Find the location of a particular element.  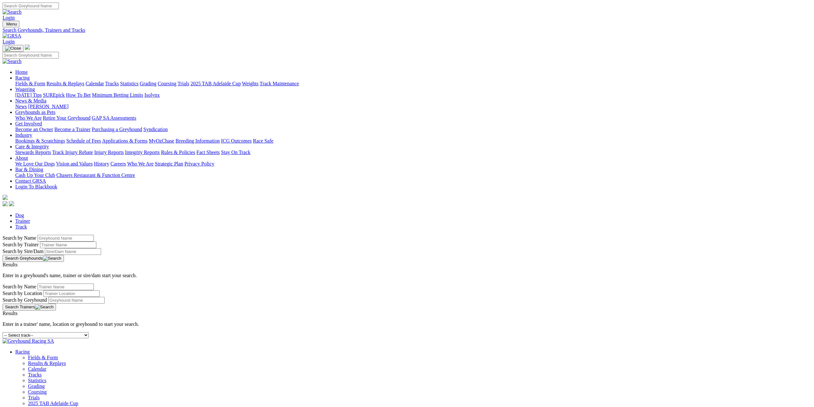

a: Cash Up Your Club is located at coordinates (35, 175).